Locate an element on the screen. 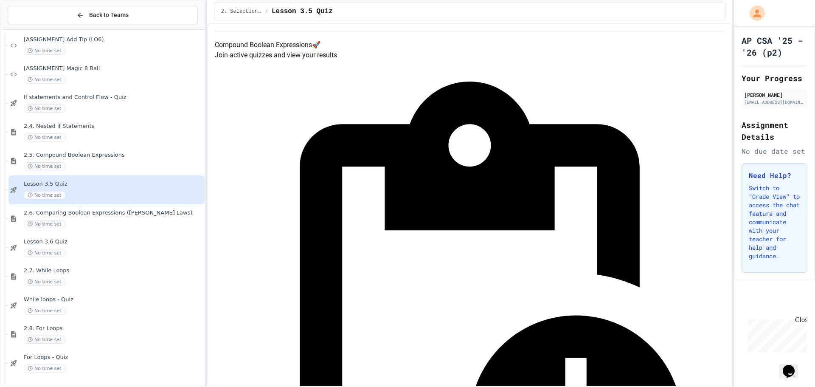  span: 2.7. While Loops is located at coordinates (113, 270).